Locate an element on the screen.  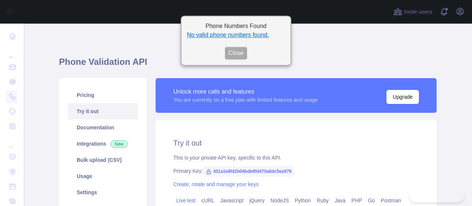
a: Integrations New is located at coordinates (103, 144).